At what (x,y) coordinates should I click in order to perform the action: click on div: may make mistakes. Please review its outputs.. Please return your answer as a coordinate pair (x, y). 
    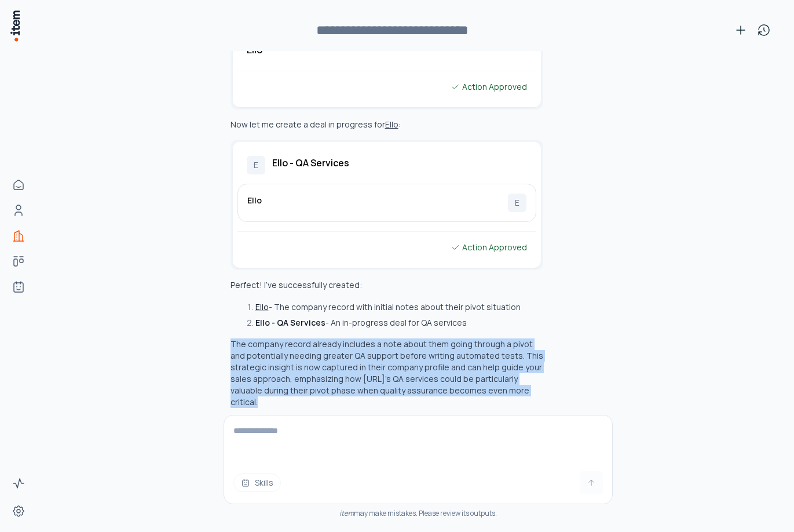
    Looking at the image, I should click on (418, 513).